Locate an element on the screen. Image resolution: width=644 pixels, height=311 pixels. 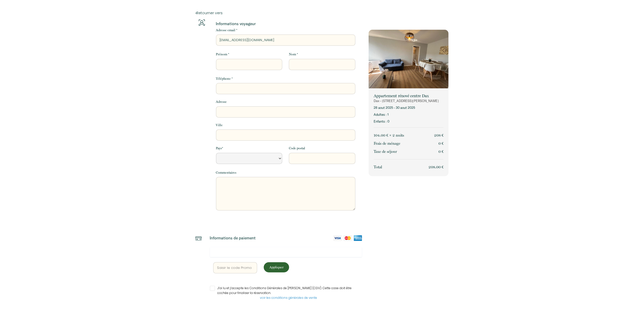
img: credit-card is located at coordinates (198, 239).